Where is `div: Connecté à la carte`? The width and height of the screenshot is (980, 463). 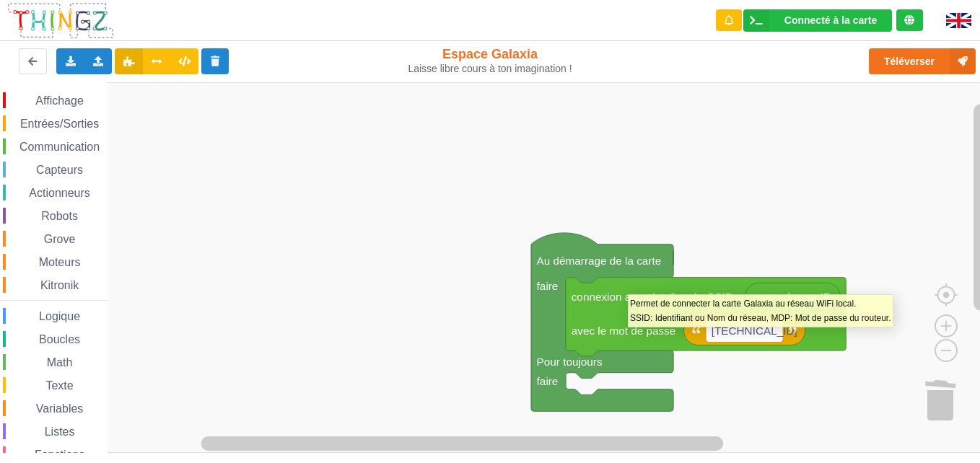
div: Connecté à la carte is located at coordinates (830, 20).